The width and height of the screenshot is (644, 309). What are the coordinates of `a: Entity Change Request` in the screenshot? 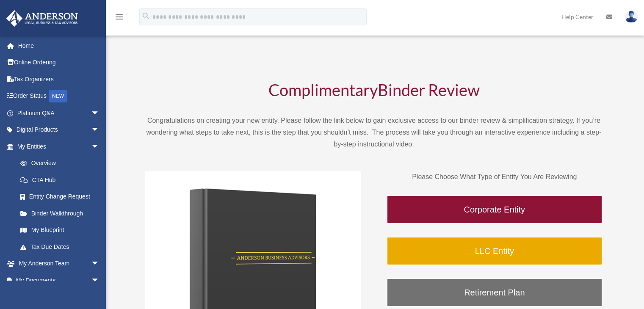 It's located at (62, 197).